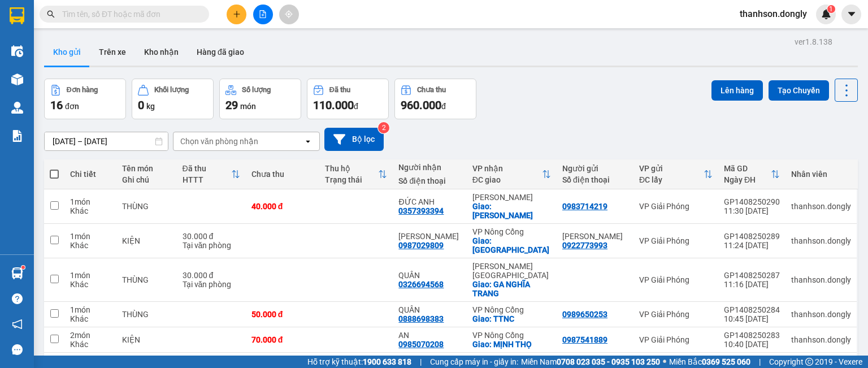 Image resolution: width=868 pixels, height=368 pixels. Describe the element at coordinates (17, 349) in the screenshot. I see `span: message` at that location.